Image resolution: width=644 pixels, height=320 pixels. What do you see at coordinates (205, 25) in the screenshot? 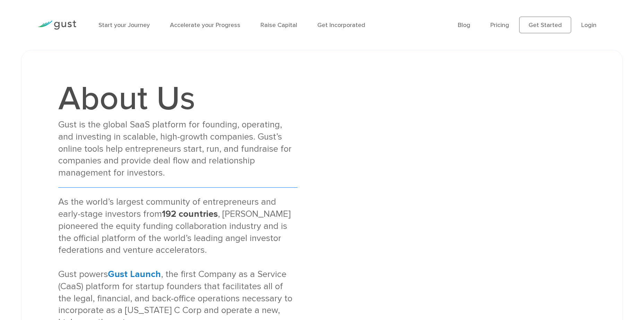
I see `a: Accelerate your Progress` at bounding box center [205, 25].